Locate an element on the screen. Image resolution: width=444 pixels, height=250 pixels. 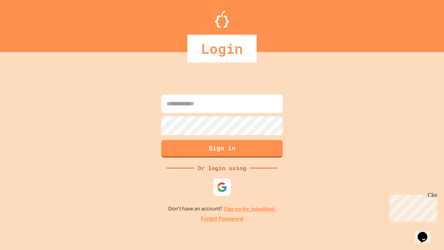
img: google-icon.svg is located at coordinates (222, 187).